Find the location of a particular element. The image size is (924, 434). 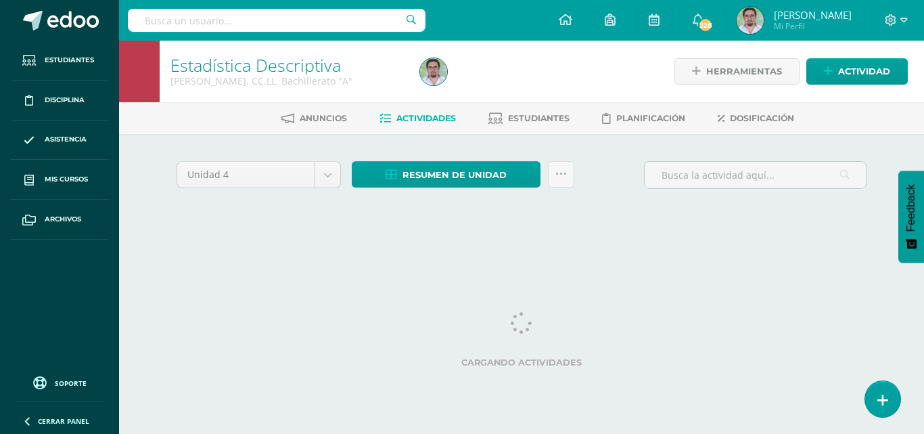

button: Feedback - Mostrar encuesta is located at coordinates (911, 216).